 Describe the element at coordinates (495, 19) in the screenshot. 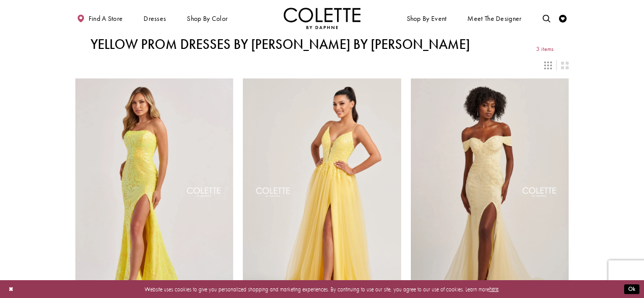

I see `a: Meet the designer` at that location.